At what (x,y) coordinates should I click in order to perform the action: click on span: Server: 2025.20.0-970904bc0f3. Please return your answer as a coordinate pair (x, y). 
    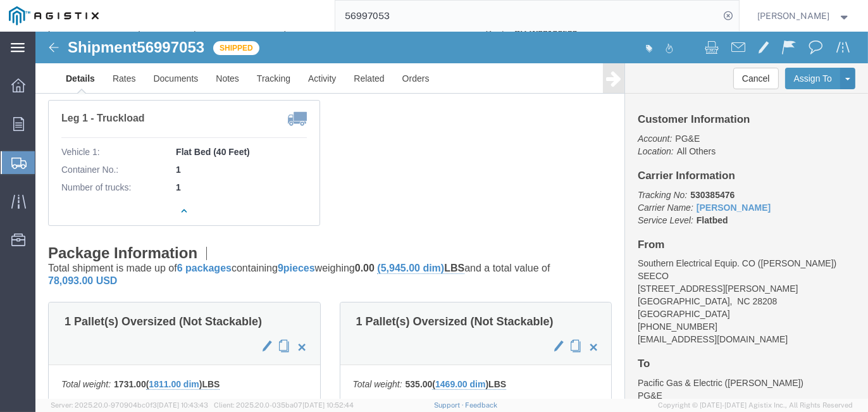
    Looking at the image, I should click on (129, 405).